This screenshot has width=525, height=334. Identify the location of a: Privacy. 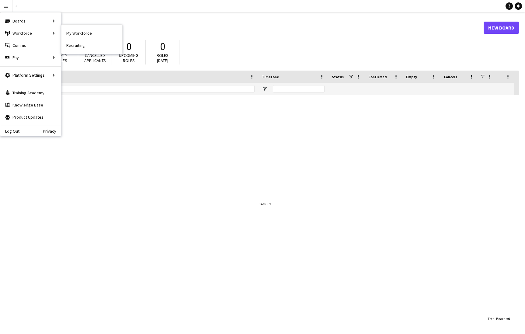
(52, 131).